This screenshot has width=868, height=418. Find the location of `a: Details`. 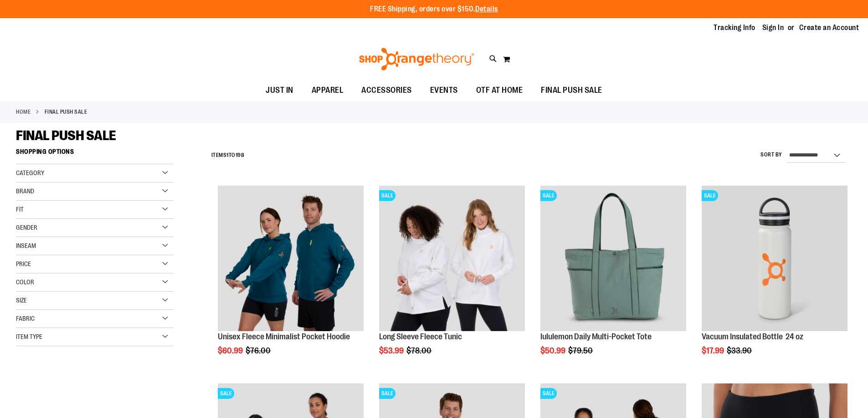

a: Details is located at coordinates (486, 9).